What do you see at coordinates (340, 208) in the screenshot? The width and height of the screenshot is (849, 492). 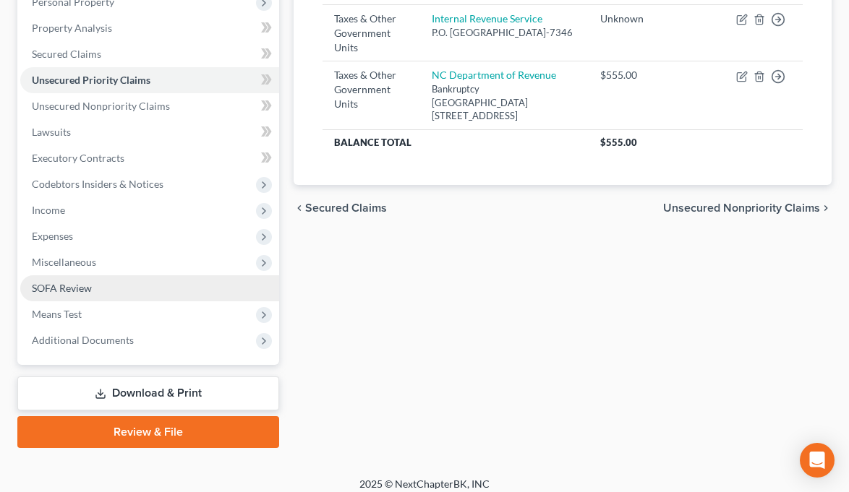 I see `button: chevron_left Secured Claims` at bounding box center [340, 208].